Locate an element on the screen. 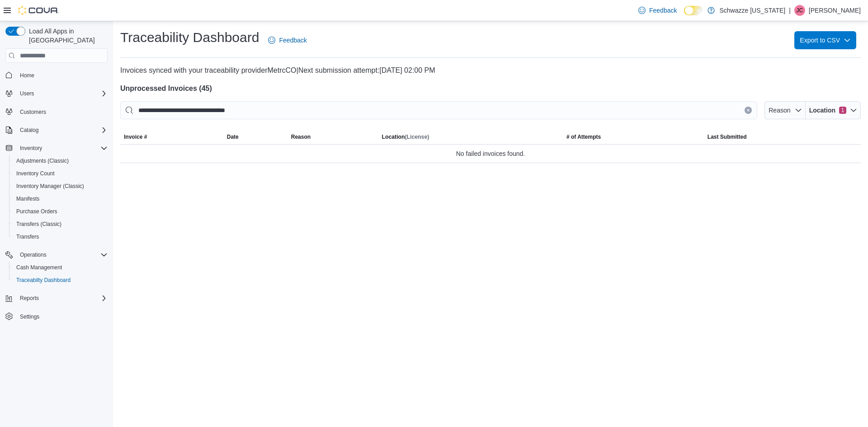  span: Date is located at coordinates (233, 137).